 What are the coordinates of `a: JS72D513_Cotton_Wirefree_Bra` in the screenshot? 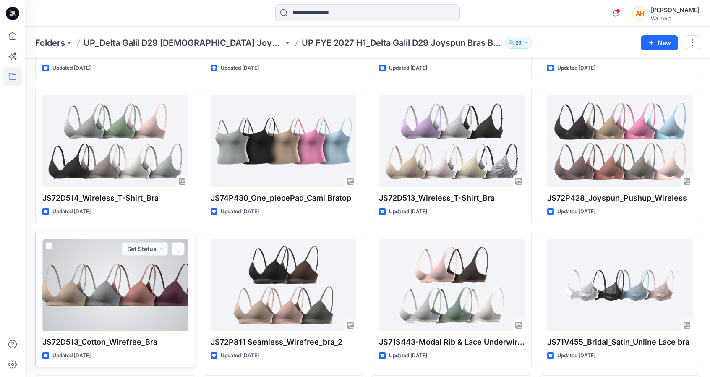 It's located at (115, 285).